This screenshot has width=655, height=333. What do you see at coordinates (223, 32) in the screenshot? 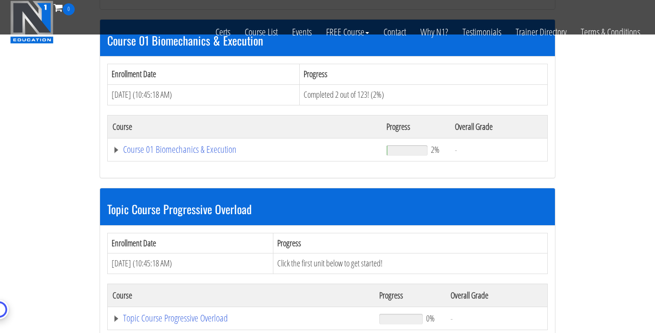
I see `a: Certs` at bounding box center [223, 32].